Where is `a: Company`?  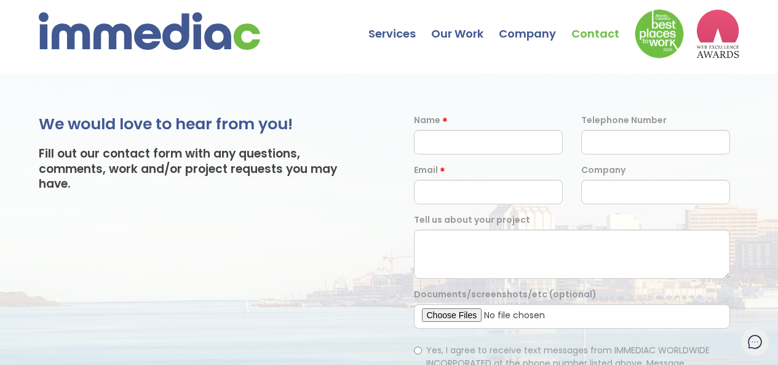
a: Company is located at coordinates (535, 25).